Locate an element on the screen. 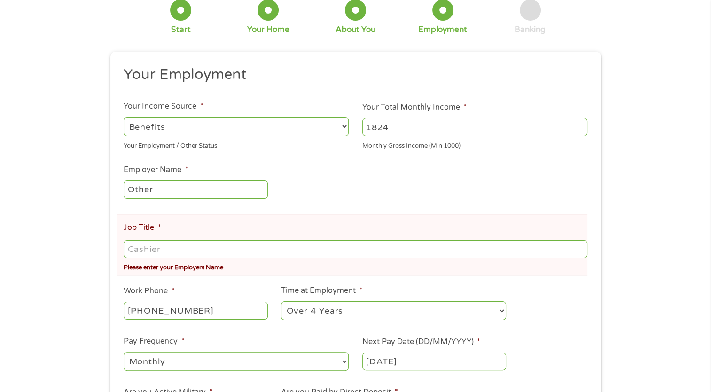 The width and height of the screenshot is (711, 392). input: Cashier is located at coordinates (355, 249).